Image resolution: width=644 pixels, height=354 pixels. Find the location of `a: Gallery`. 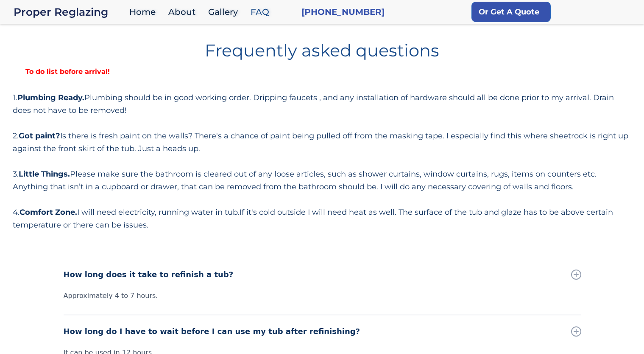

a: Gallery is located at coordinates (225, 12).